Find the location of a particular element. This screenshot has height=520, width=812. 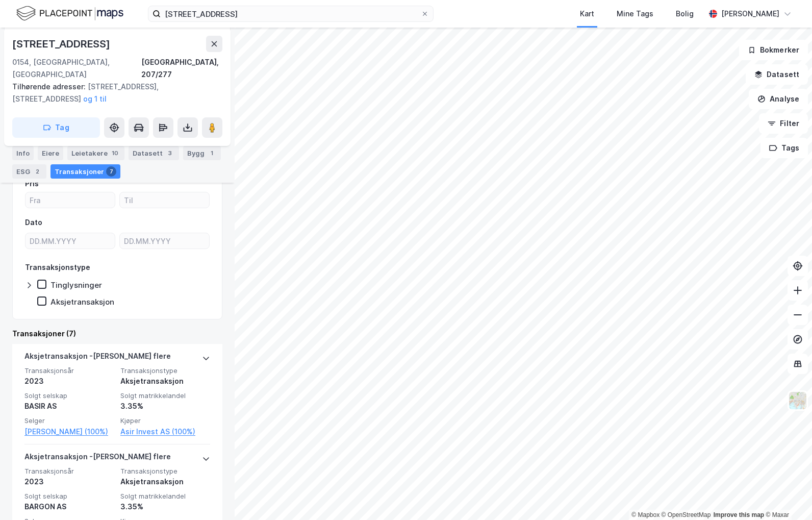

div: 3 is located at coordinates (170, 153).